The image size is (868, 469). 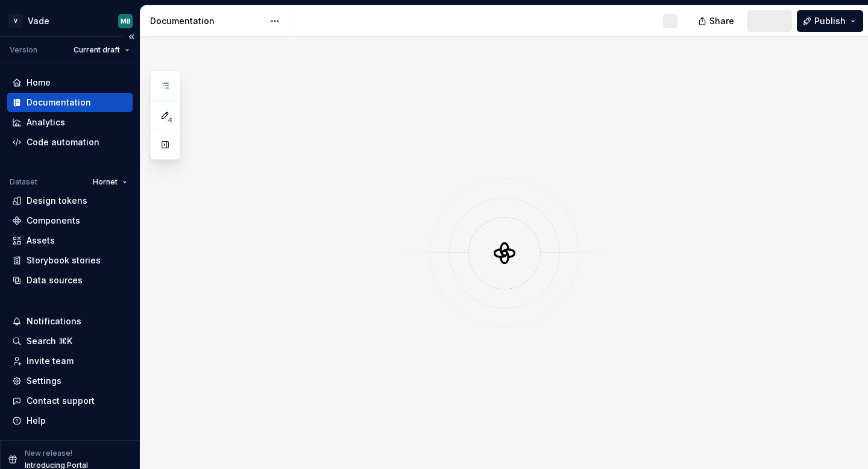 What do you see at coordinates (54, 321) in the screenshot?
I see `div: Notifications` at bounding box center [54, 321].